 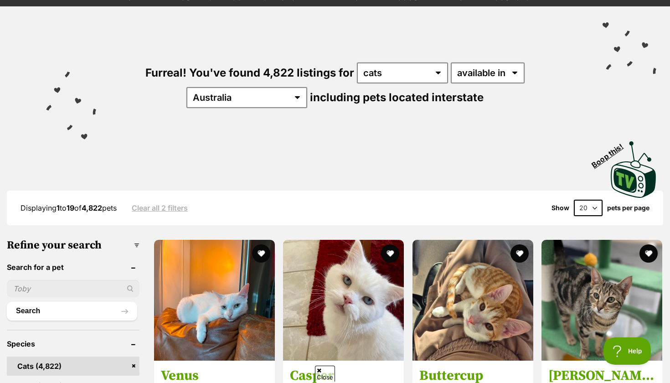 I want to click on span: Furreal! You've found 4,822 listings for, so click(x=250, y=72).